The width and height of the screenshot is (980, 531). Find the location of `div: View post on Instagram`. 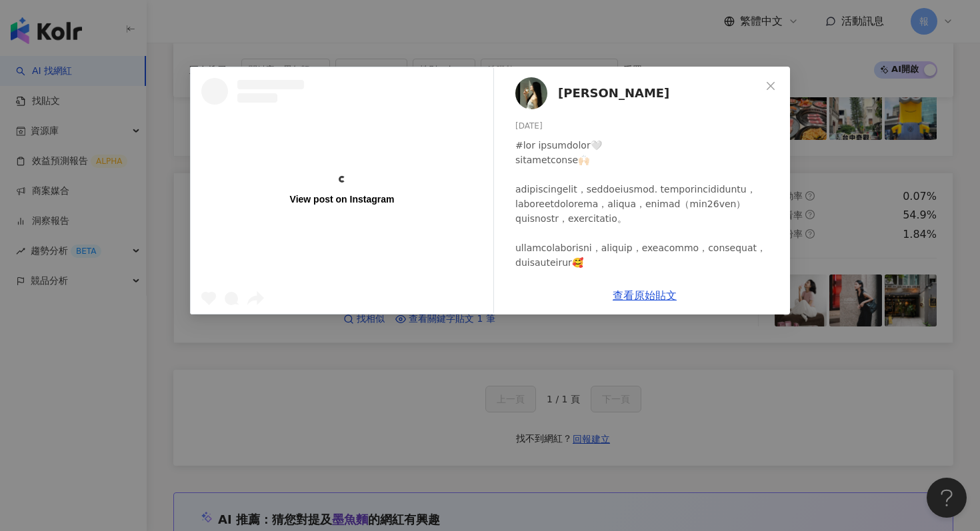

div: View post on Instagram is located at coordinates (342, 200).